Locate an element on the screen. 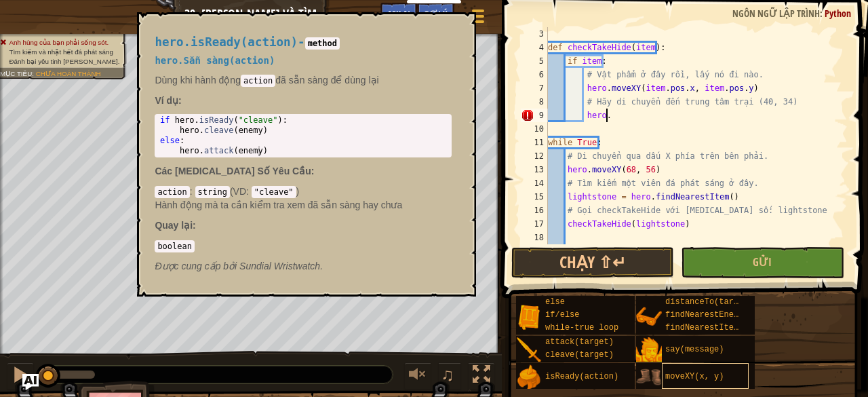 This screenshot has width=868, height=397. button: Chạy ⇧↵ is located at coordinates (593, 263).